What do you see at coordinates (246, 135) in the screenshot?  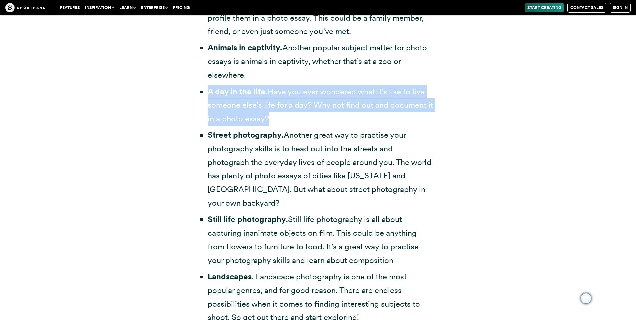 I see `strong: Street photography.` at bounding box center [246, 135].